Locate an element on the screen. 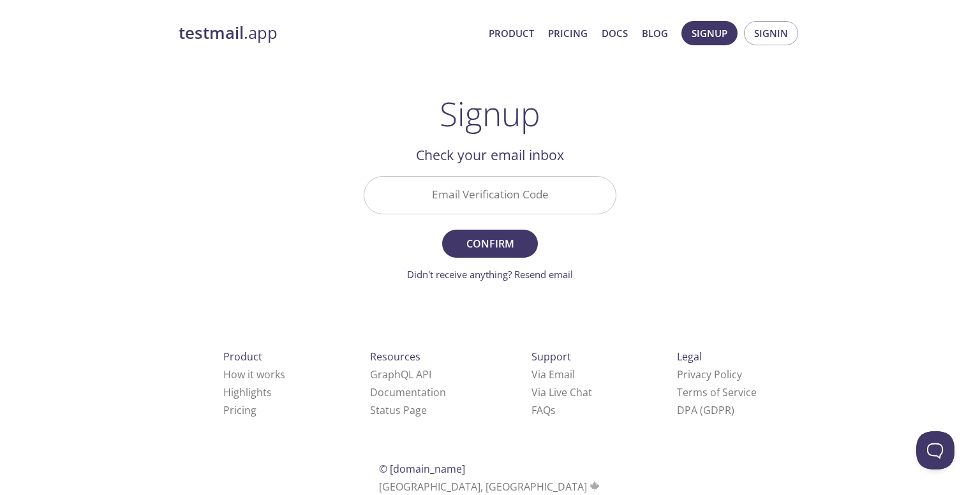  a: Via Live Chat is located at coordinates (562, 392).